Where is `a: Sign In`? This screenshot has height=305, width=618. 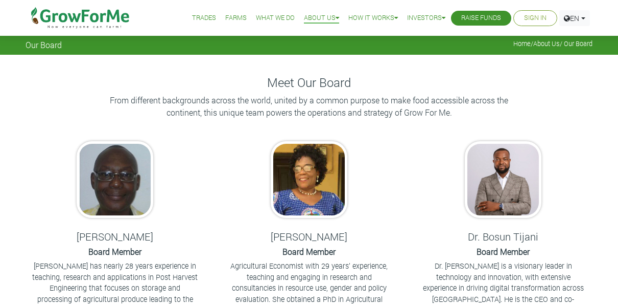 a: Sign In is located at coordinates (536, 18).